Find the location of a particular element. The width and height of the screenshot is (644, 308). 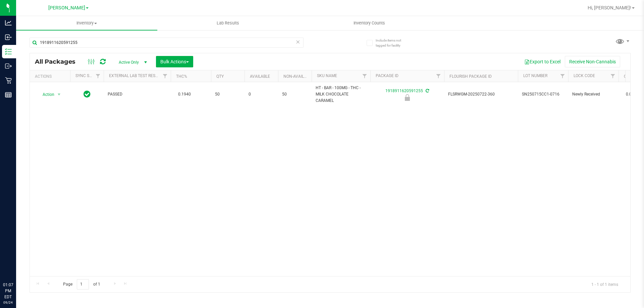

a: Sync Status is located at coordinates (88, 76).